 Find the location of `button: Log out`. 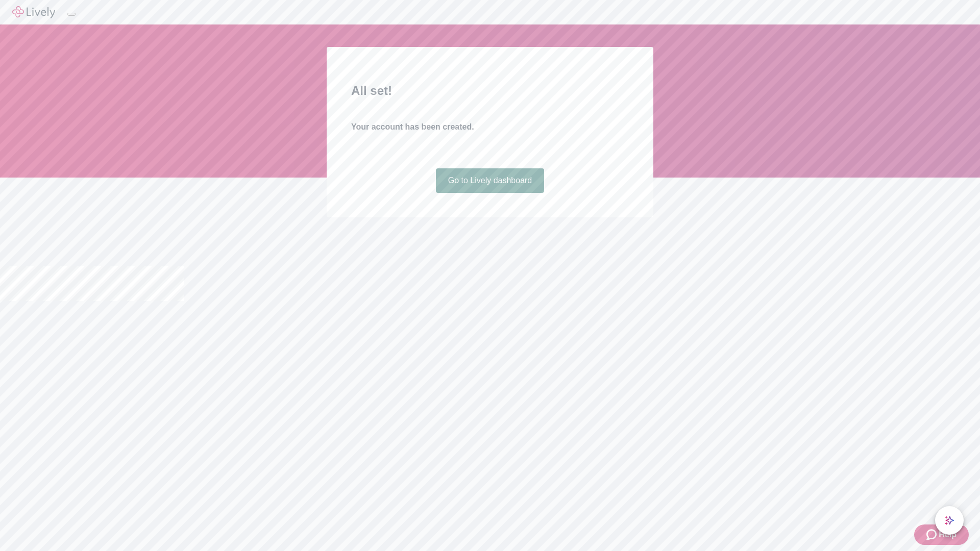

button: Log out is located at coordinates (71, 14).